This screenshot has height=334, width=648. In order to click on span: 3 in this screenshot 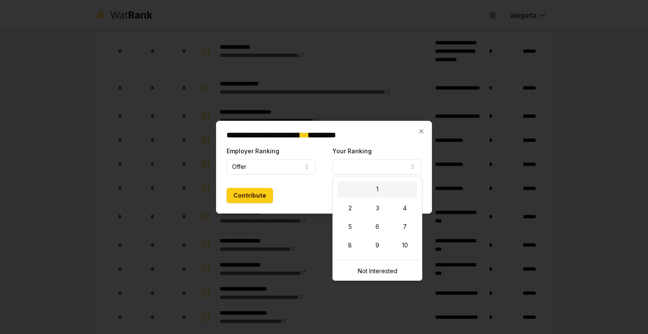, I will do `click(378, 208)`.